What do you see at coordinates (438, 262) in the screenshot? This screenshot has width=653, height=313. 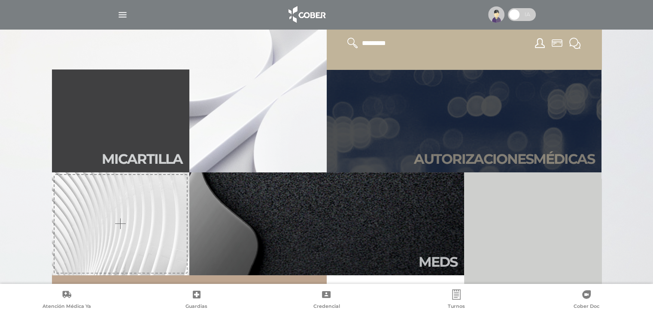 I see `h2: Meds` at bounding box center [438, 262].